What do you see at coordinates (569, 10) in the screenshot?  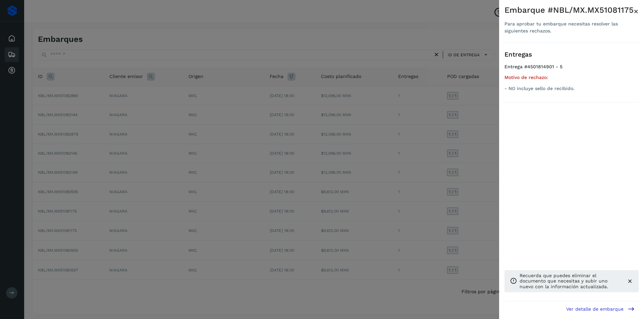 I see `div: Embarque #NBL/MX.MX51081175` at bounding box center [569, 10].